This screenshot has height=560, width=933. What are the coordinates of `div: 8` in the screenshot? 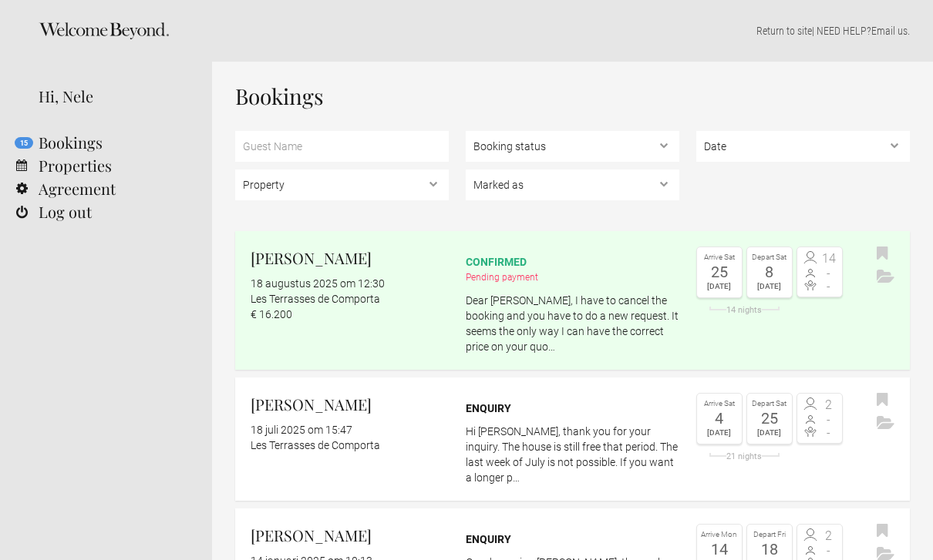 It's located at (770, 272).